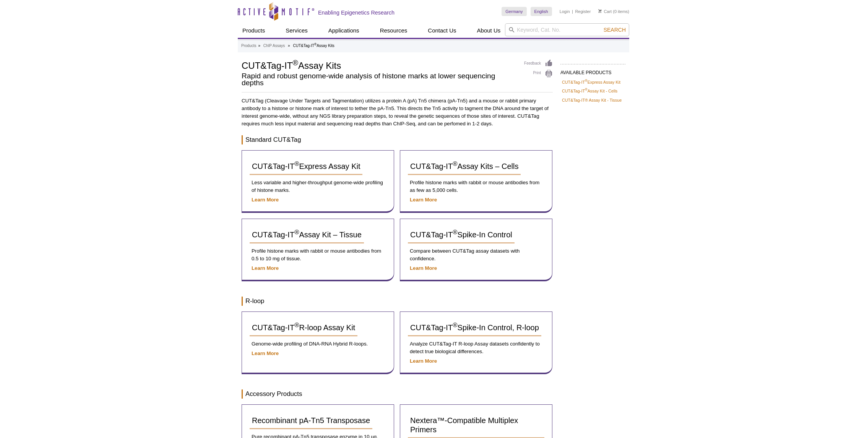  What do you see at coordinates (592, 100) in the screenshot?
I see `a: CUT&Tag-IT® Assay Kit - Tissue` at bounding box center [592, 100].